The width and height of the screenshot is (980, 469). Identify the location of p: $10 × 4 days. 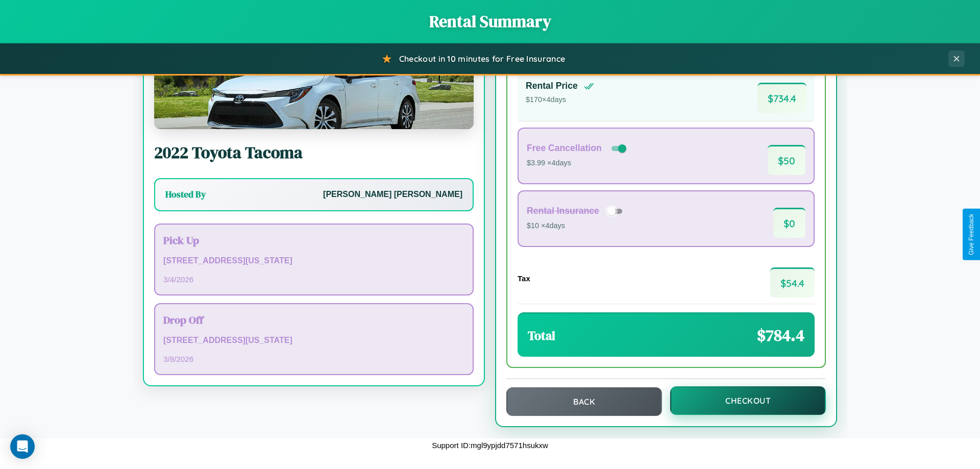
(576, 226).